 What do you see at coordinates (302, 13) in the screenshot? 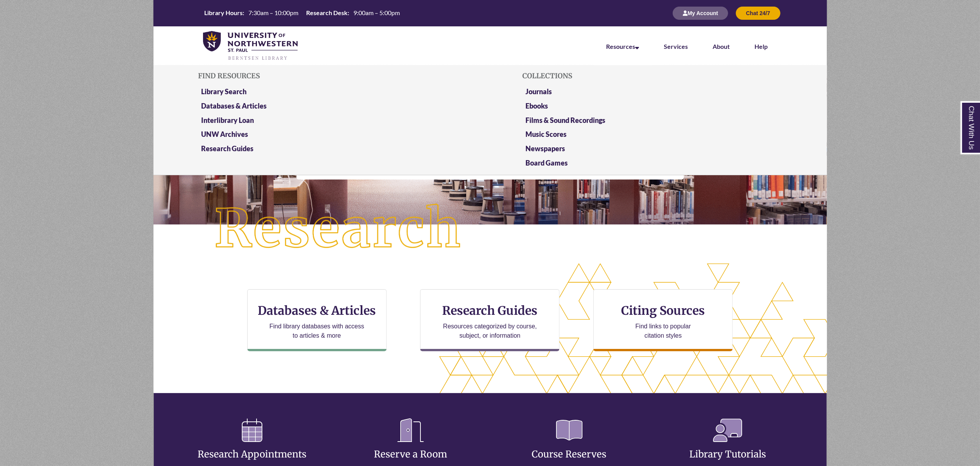
I see `table: Hours Today` at bounding box center [302, 13].